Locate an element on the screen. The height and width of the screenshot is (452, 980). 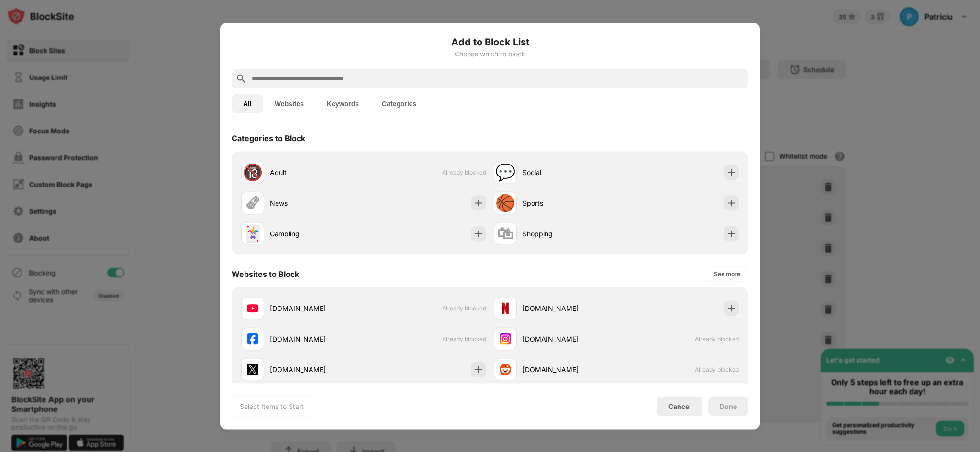
div: Websites to Block is located at coordinates (265, 274).